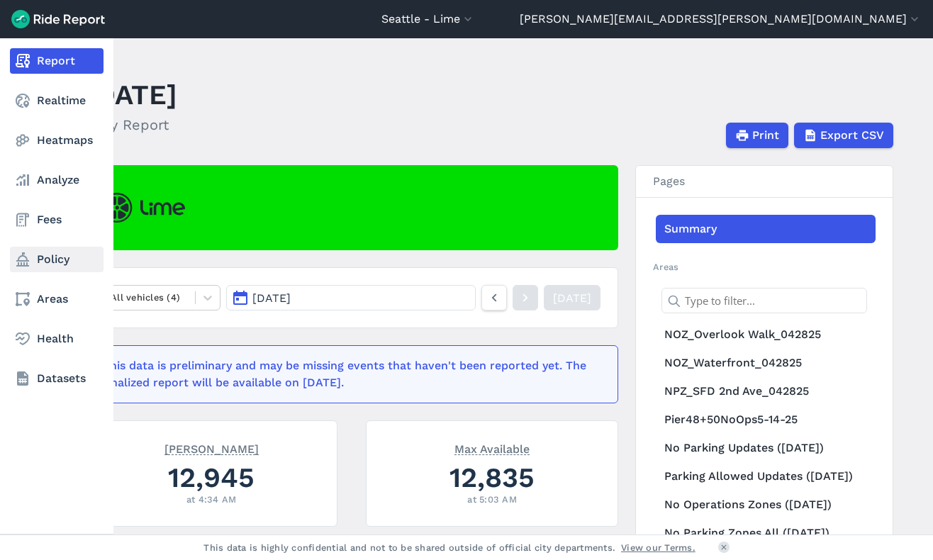 Image resolution: width=933 pixels, height=560 pixels. What do you see at coordinates (348, 375) in the screenshot?
I see `div: This data is preliminary and may be missing events that haven't been reported yet. The finalized ...` at bounding box center [348, 375].